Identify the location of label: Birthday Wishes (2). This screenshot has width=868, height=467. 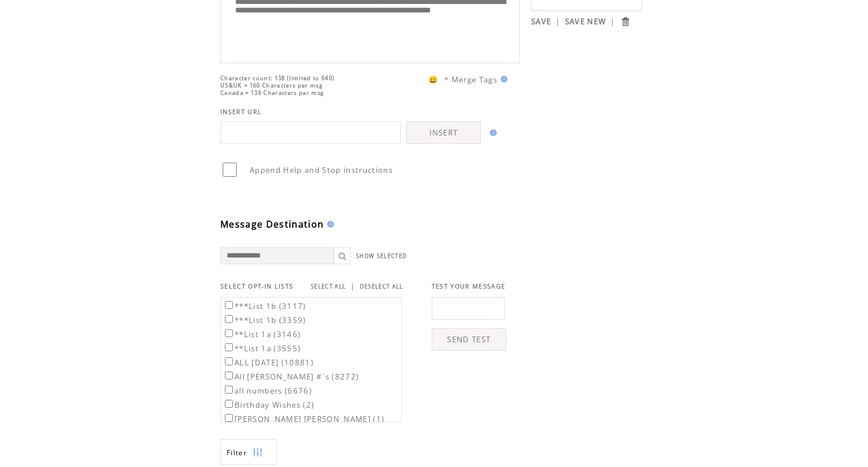
(268, 405).